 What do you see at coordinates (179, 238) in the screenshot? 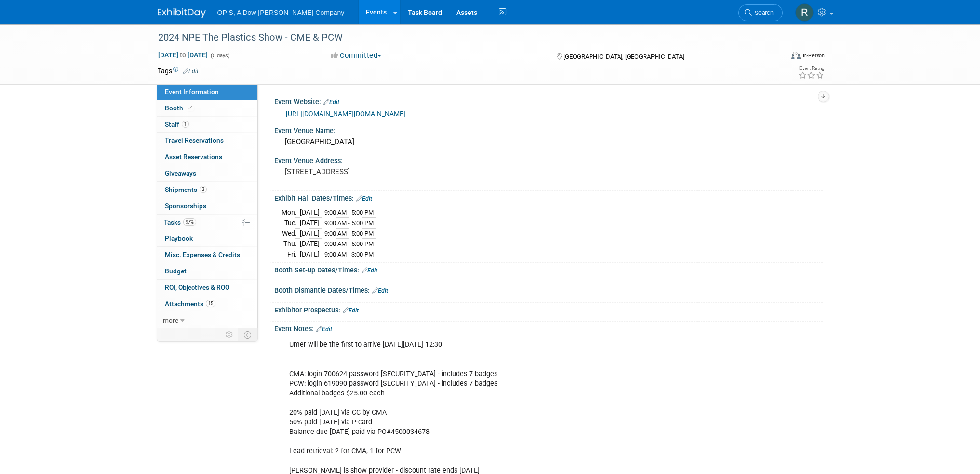
I see `span: Playbook` at bounding box center [179, 238].